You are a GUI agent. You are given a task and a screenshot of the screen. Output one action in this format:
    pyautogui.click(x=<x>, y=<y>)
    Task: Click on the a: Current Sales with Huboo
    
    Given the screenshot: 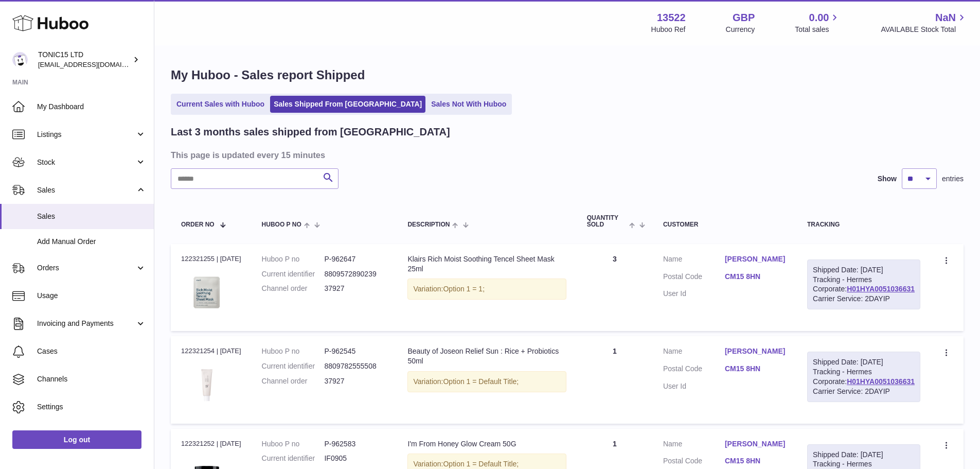 What is the action you would take?
    pyautogui.click(x=220, y=104)
    